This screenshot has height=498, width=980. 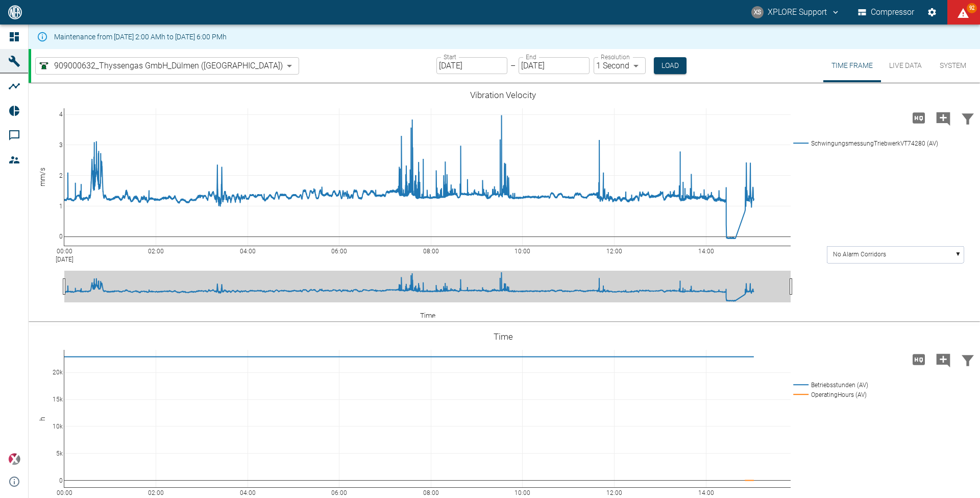 What do you see at coordinates (671, 66) in the screenshot?
I see `button: Load` at bounding box center [671, 66].